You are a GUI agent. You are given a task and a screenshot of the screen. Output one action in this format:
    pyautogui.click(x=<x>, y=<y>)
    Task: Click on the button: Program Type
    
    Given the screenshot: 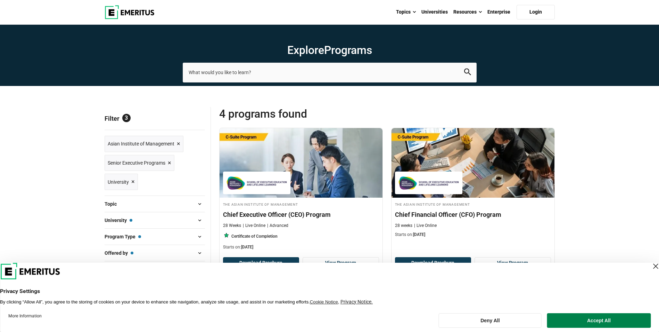 What is the action you would take?
    pyautogui.click(x=155, y=236)
    